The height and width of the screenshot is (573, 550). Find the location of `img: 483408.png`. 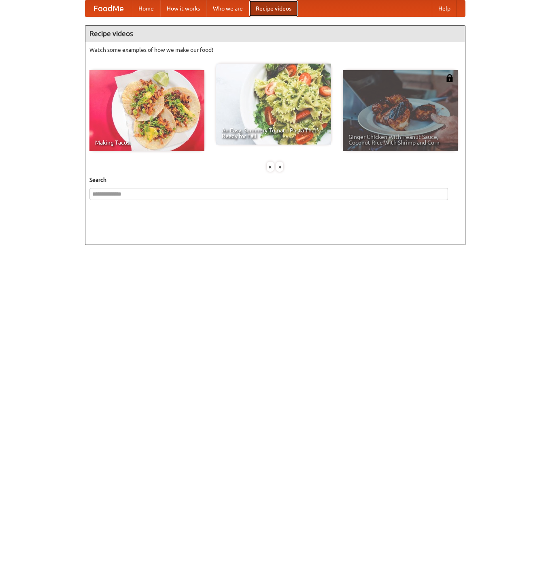

img: 483408.png is located at coordinates (450, 78).